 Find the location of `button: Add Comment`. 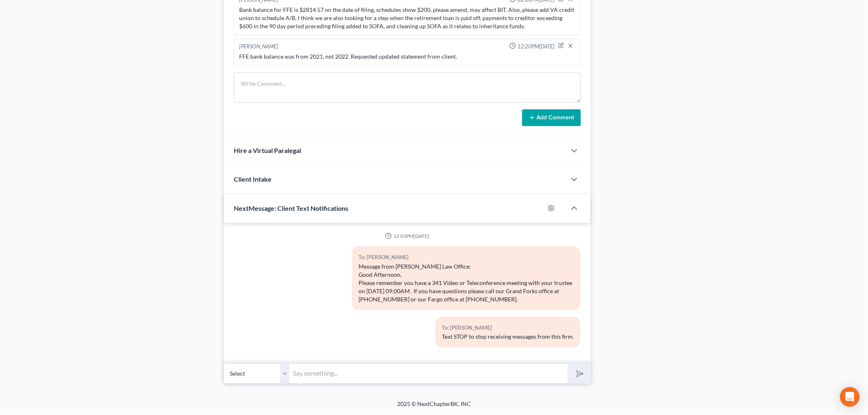

button: Add Comment is located at coordinates (551, 118).